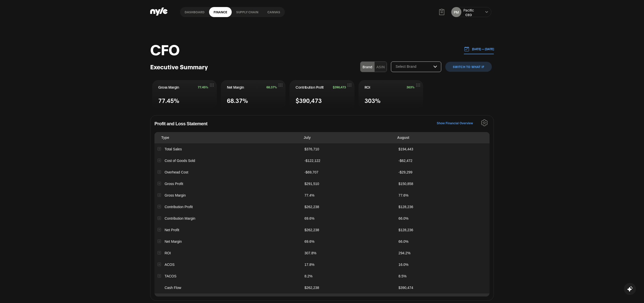 Image resolution: width=644 pixels, height=303 pixels. What do you see at coordinates (228, 160) in the screenshot?
I see `td: Cost of Goods Sold` at bounding box center [228, 160].